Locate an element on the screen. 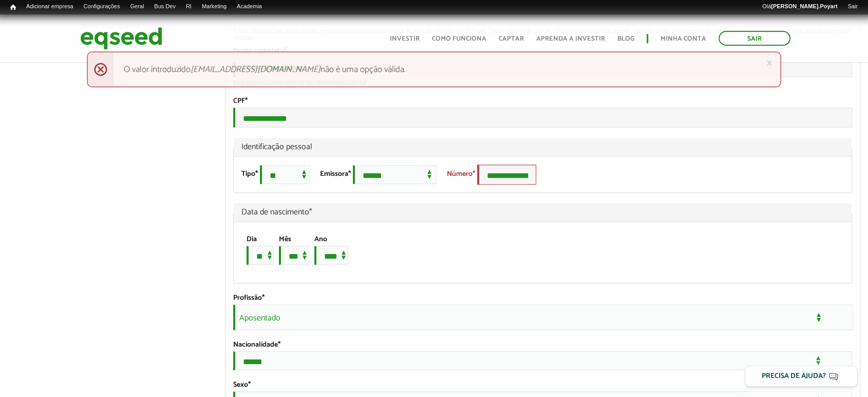 This screenshot has height=397, width=868. span: Aposentado is located at coordinates (543, 317).